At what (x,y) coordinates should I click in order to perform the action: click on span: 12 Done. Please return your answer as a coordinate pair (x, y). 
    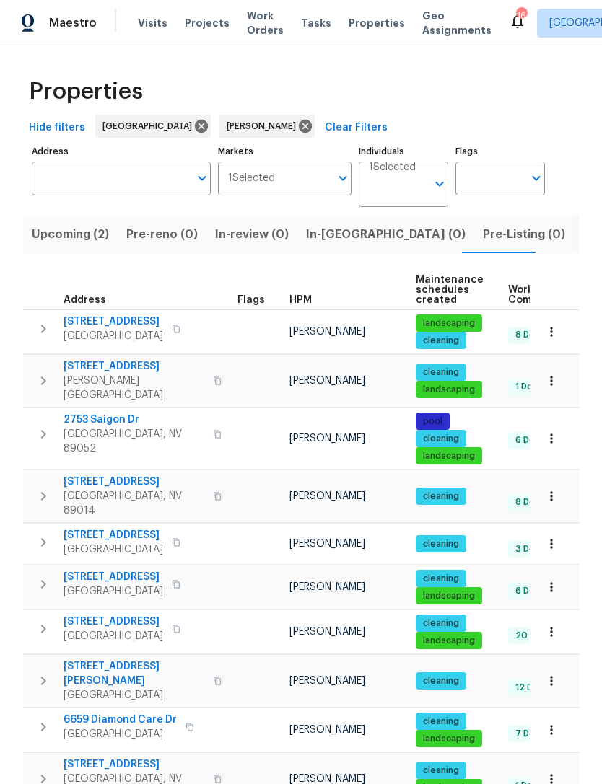
    Looking at the image, I should click on (532, 687).